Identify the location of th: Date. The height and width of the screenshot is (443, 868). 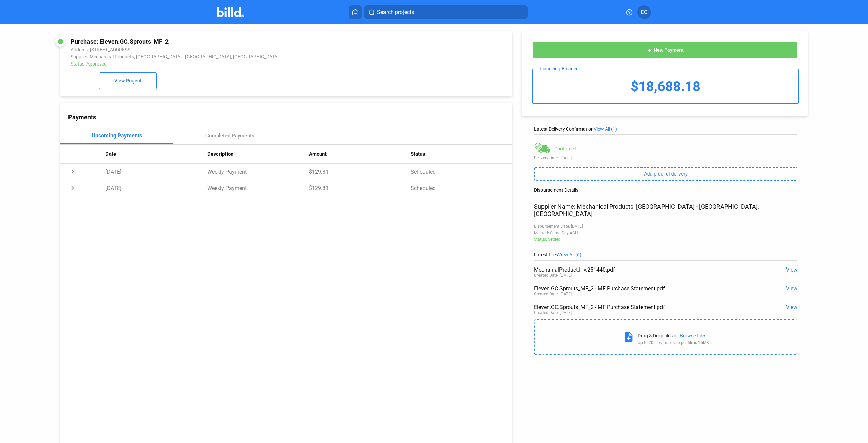
(156, 154).